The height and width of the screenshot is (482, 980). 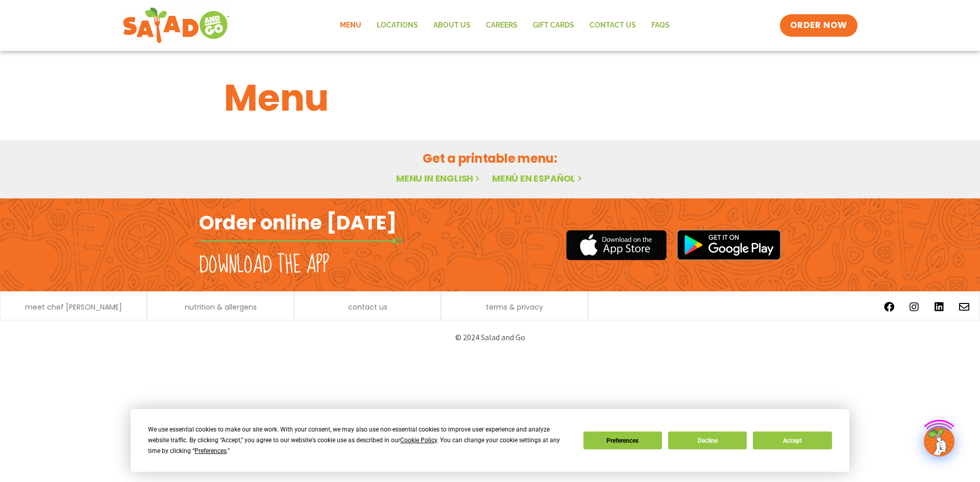 What do you see at coordinates (221, 307) in the screenshot?
I see `a: nutrition & allergens` at bounding box center [221, 307].